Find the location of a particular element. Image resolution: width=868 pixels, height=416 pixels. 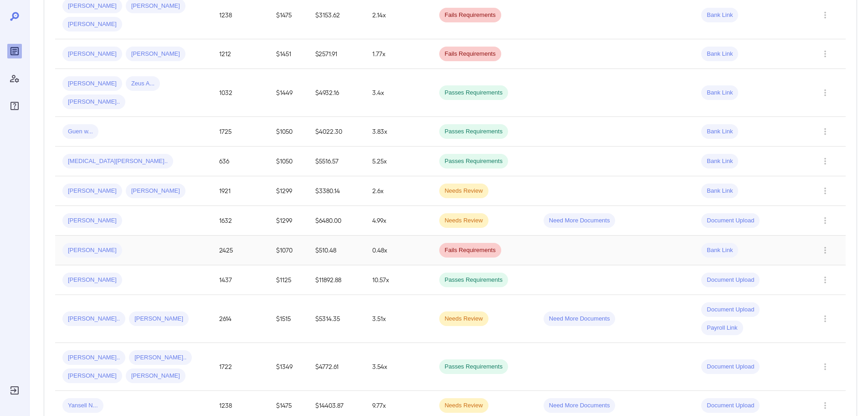

td: $5314.35 is located at coordinates (337, 318).